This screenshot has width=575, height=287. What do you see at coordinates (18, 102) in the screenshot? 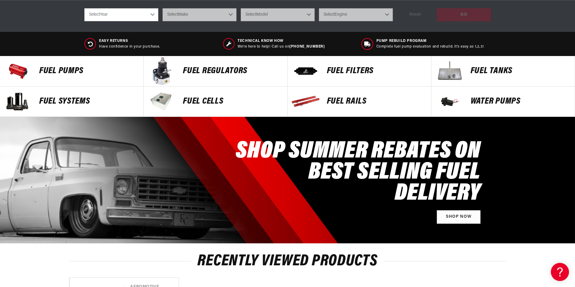
I see `img: Fuel Systems` at bounding box center [18, 102].